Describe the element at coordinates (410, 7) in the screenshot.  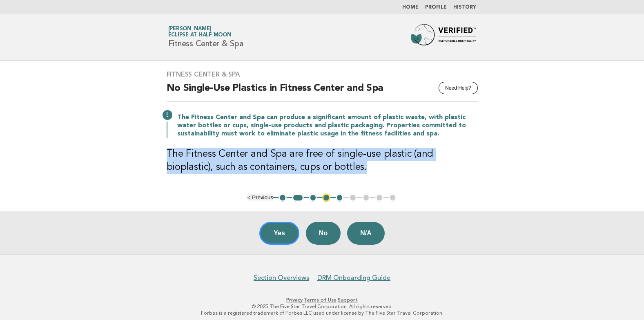
I see `a: Home` at that location.